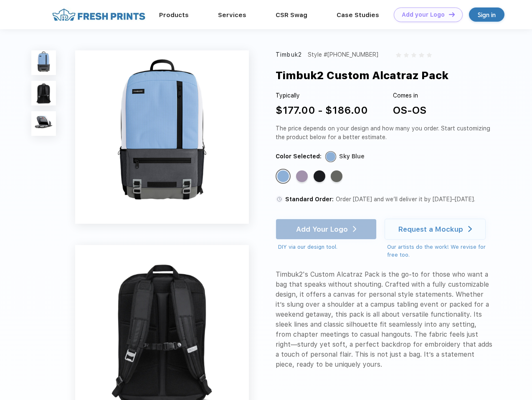 The image size is (532, 400). I want to click on img: white arrow, so click(469, 228).